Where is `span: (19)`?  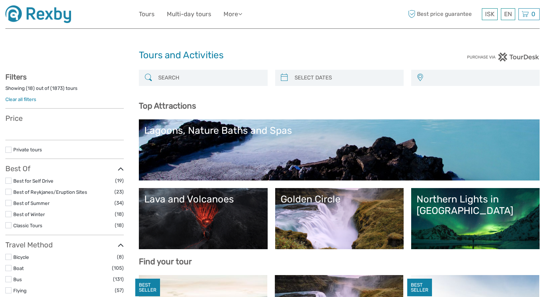 span: (19) is located at coordinates (120, 180).